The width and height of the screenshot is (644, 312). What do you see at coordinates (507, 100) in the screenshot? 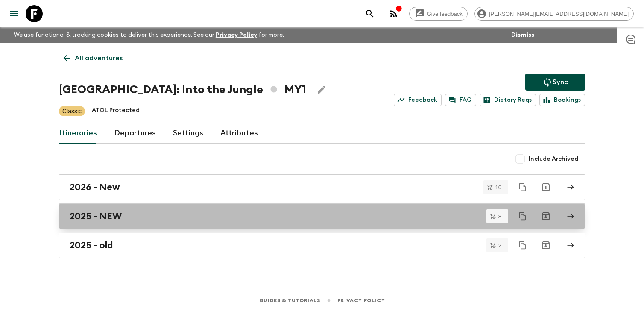
I see `a: Dietary Reqs` at bounding box center [507, 100].